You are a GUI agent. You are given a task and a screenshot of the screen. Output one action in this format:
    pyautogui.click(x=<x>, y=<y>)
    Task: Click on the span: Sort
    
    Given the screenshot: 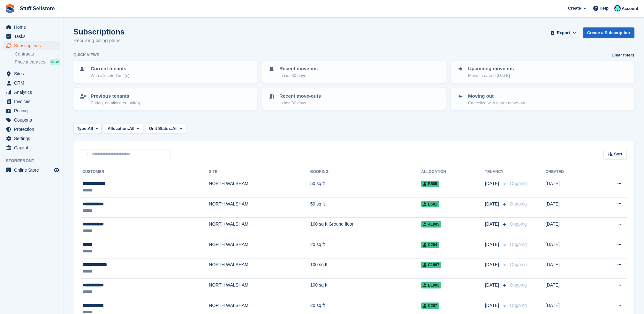 What is the action you would take?
    pyautogui.click(x=619, y=154)
    